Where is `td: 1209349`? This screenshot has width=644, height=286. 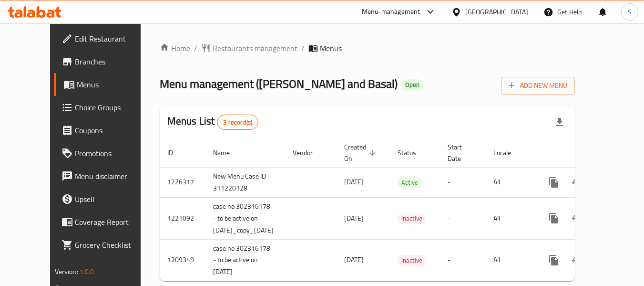
td: 1209349 is located at coordinates (182, 260).